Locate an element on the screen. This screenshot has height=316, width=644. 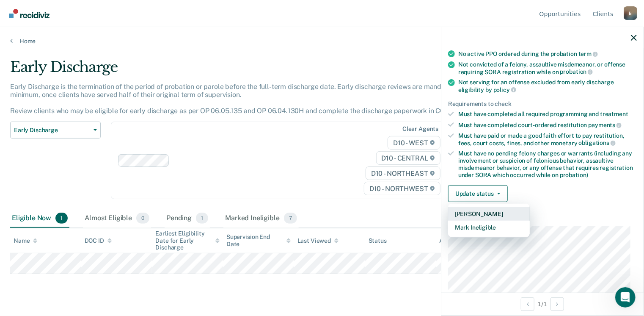
a: Home is located at coordinates (322, 41).